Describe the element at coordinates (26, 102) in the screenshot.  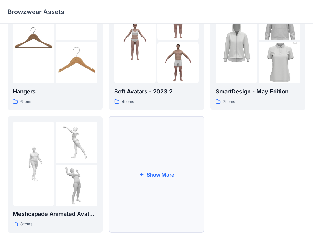
I see `p: 6 items` at that location.